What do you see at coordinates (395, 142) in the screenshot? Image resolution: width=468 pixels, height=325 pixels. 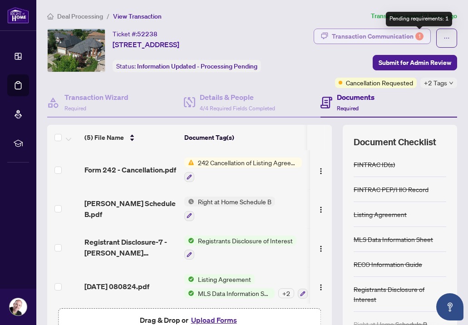 I see `span: Document Checklist` at bounding box center [395, 142].